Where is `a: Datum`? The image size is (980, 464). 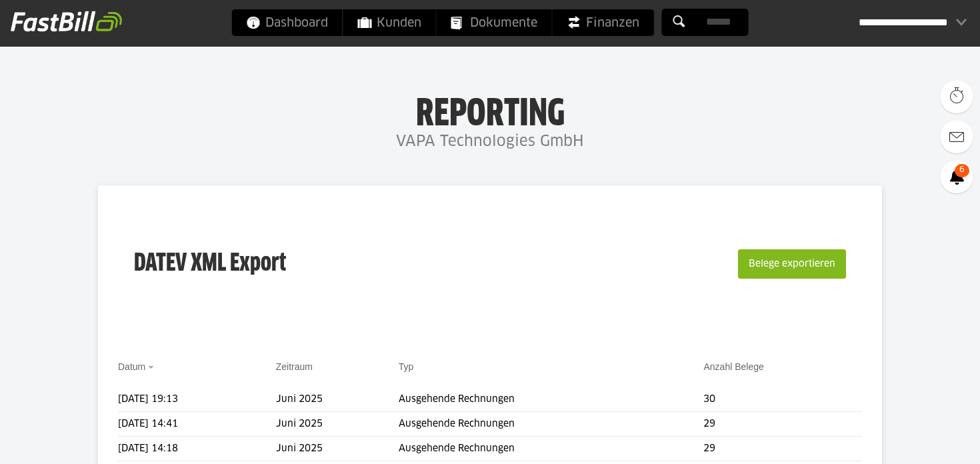
a: Datum is located at coordinates (132, 367).